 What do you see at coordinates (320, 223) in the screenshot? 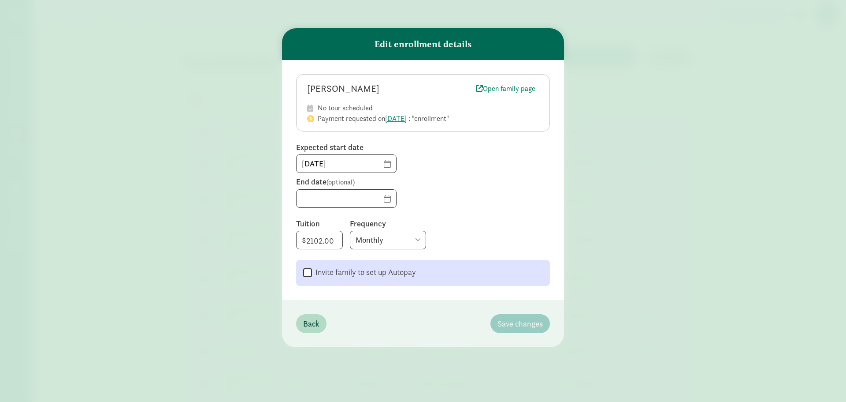
I see `label: Tuition` at bounding box center [320, 223].